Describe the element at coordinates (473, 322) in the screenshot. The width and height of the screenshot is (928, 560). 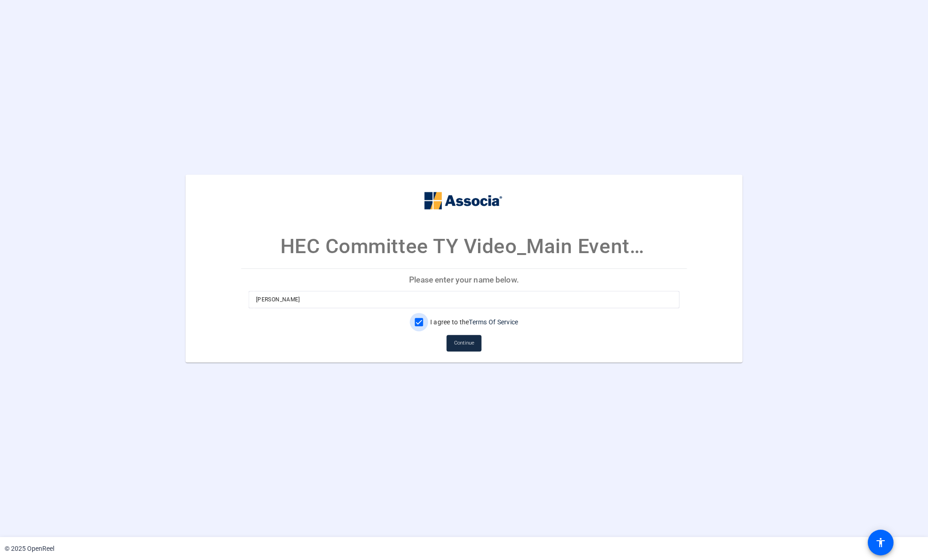
I see `label: I agree to the` at that location.